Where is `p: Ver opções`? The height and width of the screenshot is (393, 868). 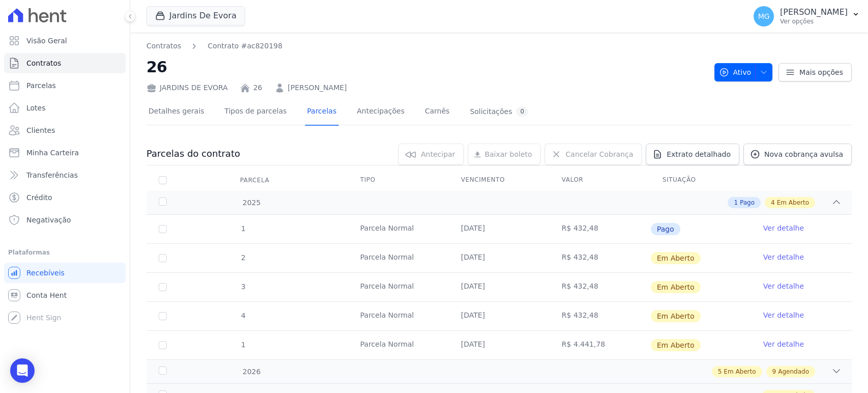
p: Ver opções is located at coordinates (814, 21).